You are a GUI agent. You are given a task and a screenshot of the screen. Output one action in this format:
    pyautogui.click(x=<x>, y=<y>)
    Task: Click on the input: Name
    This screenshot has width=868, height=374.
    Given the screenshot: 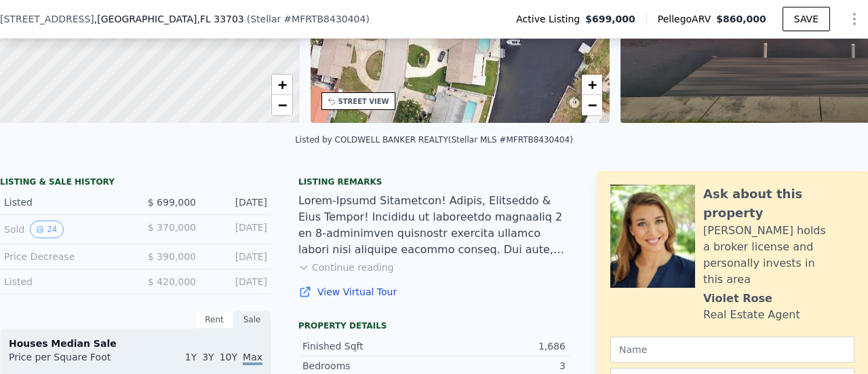 What is the action you would take?
    pyautogui.click(x=732, y=349)
    